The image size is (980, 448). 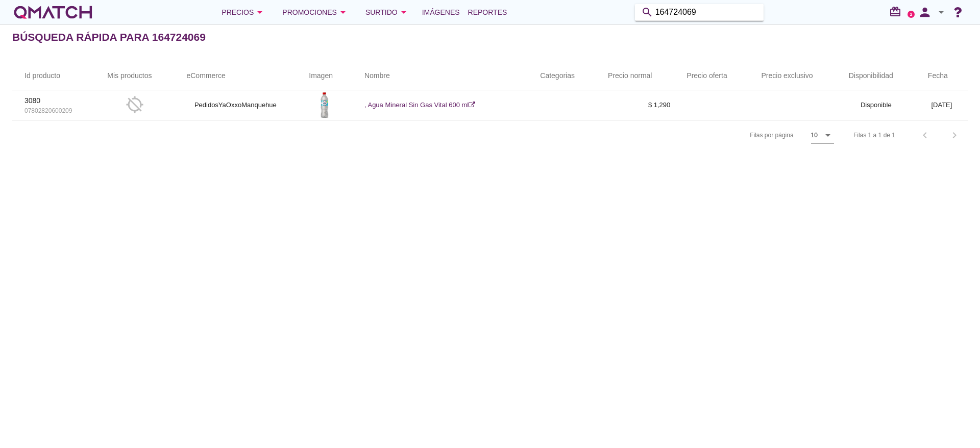 I want to click on th: Mis productos: Not sorted., so click(x=135, y=76).